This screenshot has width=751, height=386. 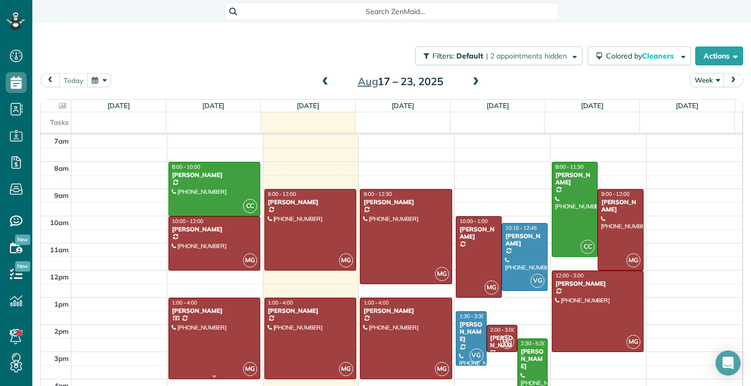 I want to click on button: prev, so click(x=50, y=80).